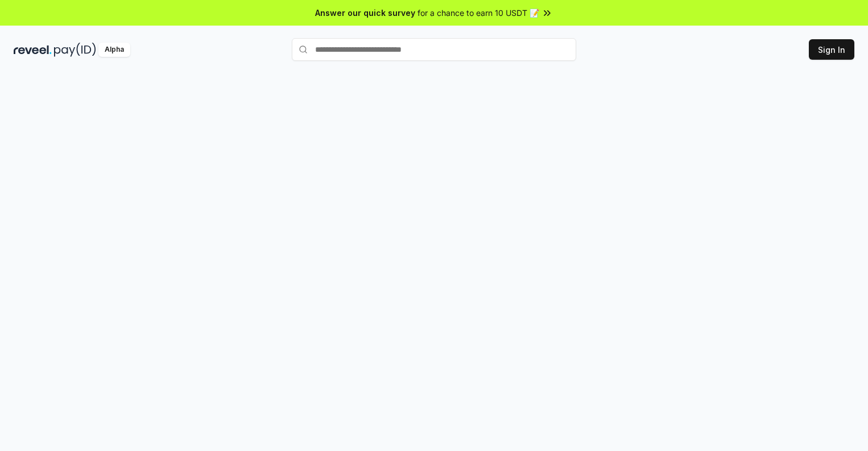 The width and height of the screenshot is (868, 451). Describe the element at coordinates (75, 49) in the screenshot. I see `img: pay_id` at that location.